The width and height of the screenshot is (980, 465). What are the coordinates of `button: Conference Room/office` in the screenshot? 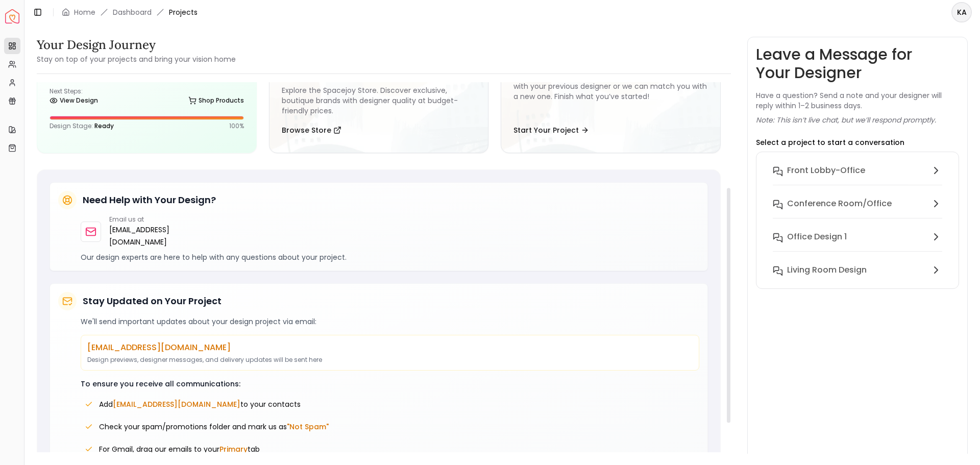 It's located at (857, 210).